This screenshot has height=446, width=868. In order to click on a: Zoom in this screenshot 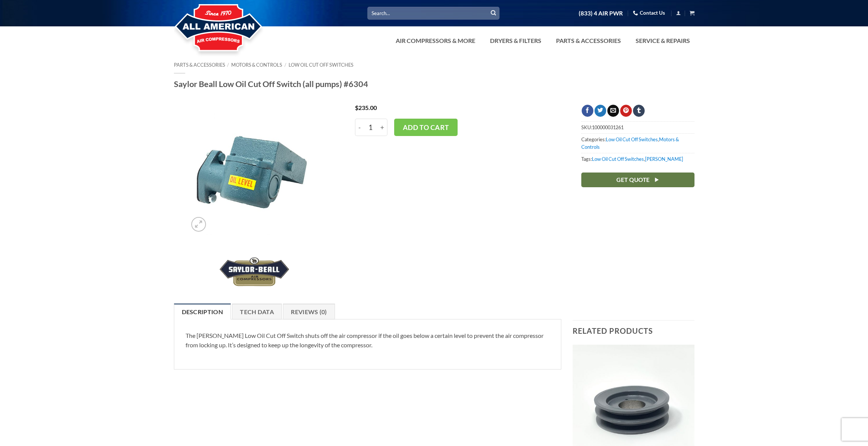, I will do `click(199, 224)`.